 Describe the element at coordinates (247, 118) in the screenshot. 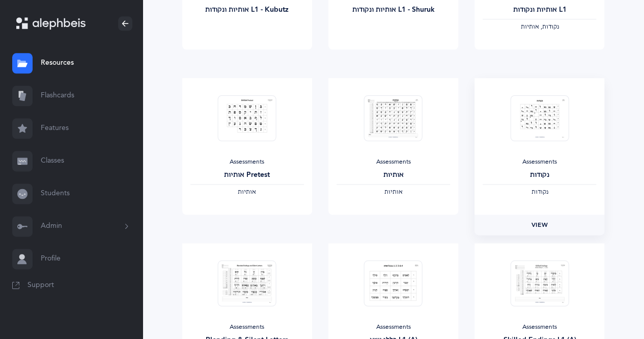

I see `img: Test_Form_-_%D7%90%D7%95%D7%AA%D7%99%D7%95%D7%AA_Pretest_thumbnail_1703568182.png` at that location.